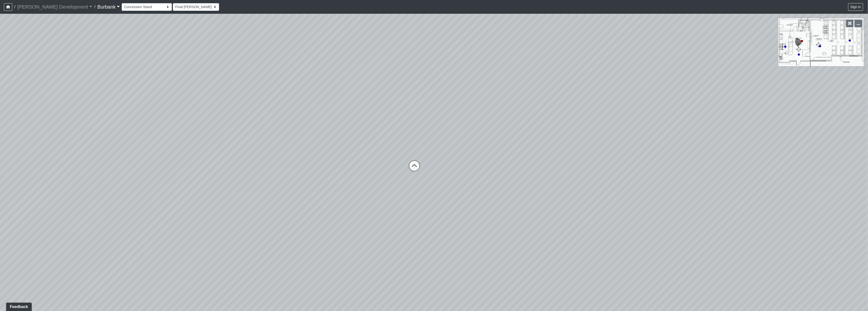  What do you see at coordinates (109, 7) in the screenshot?
I see `a: Burbank` at bounding box center [109, 7].